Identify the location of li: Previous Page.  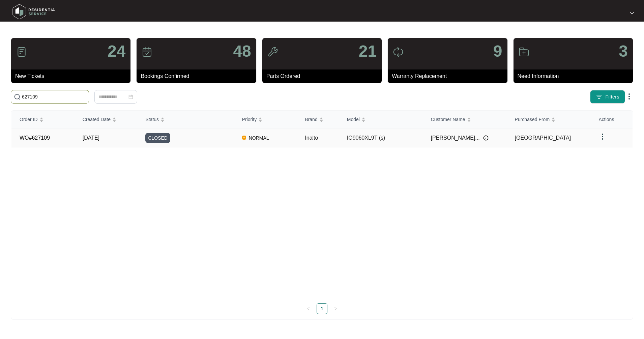
(308, 309).